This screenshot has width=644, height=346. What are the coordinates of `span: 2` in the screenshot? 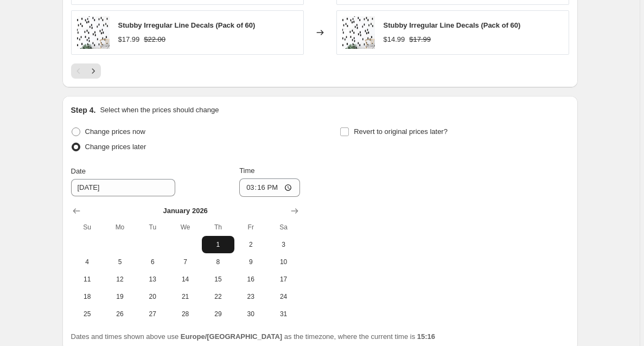 It's located at (250, 245).